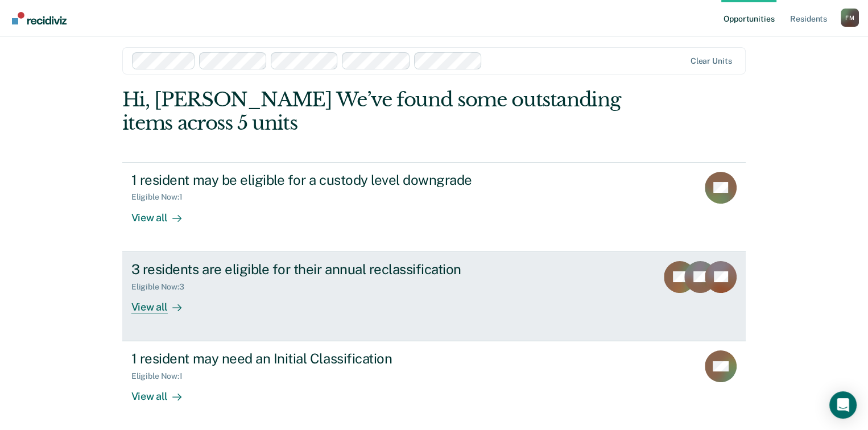 The width and height of the screenshot is (868, 430). Describe the element at coordinates (434, 207) in the screenshot. I see `a: 1 resident may be eligible for a custody level downgradeEligible Now:1View all` at that location.